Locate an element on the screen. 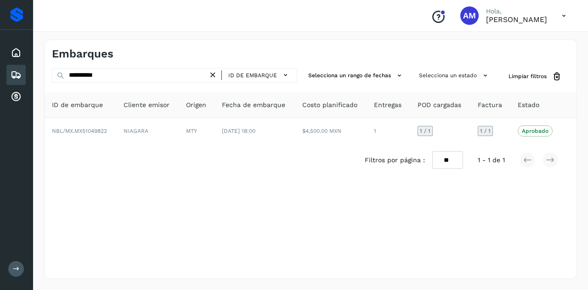  span: 1 - 1 de 1 is located at coordinates (491, 160).